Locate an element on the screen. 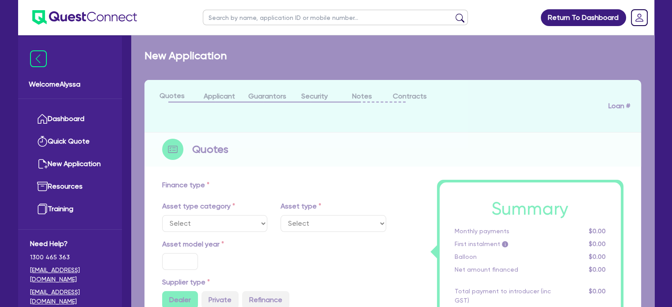 This screenshot has height=307, width=672. span: Welcome Alyssa is located at coordinates (70, 84).